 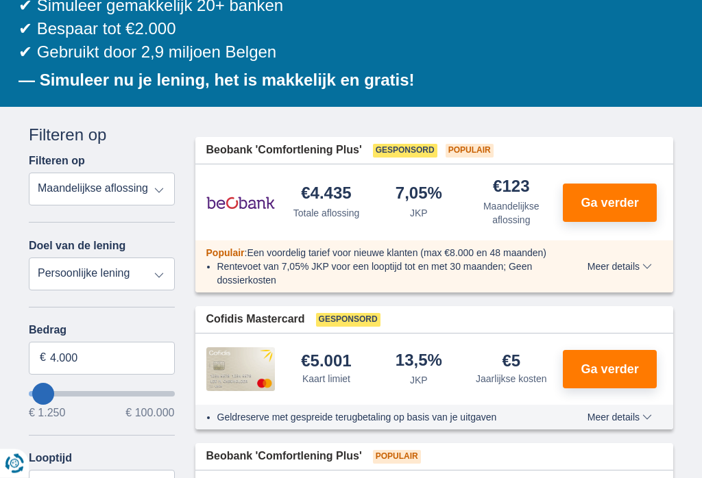 What do you see at coordinates (326, 362) in the screenshot?
I see `div: €5.001` at bounding box center [326, 362].